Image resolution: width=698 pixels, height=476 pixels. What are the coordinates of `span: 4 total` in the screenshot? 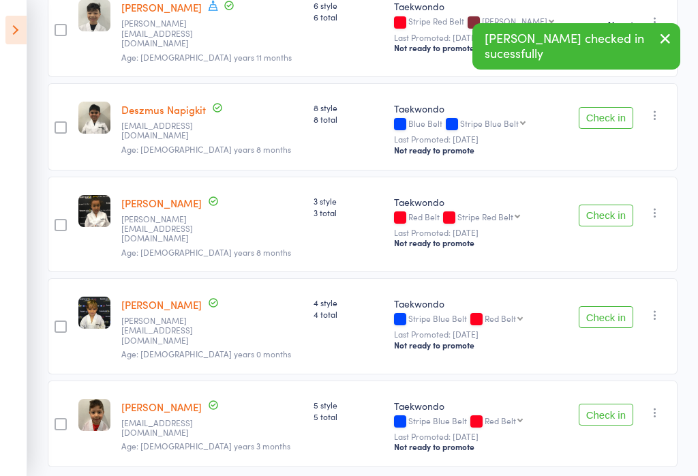 It's located at (348, 314).